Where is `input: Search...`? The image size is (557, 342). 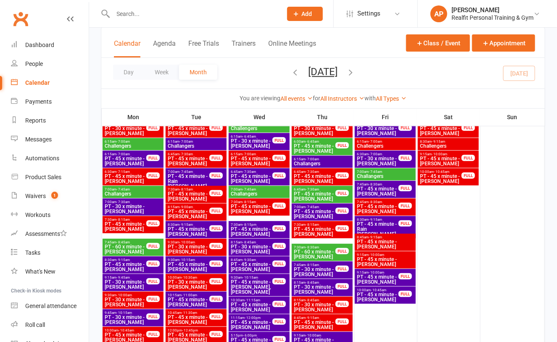 input: Search... is located at coordinates (193, 14).